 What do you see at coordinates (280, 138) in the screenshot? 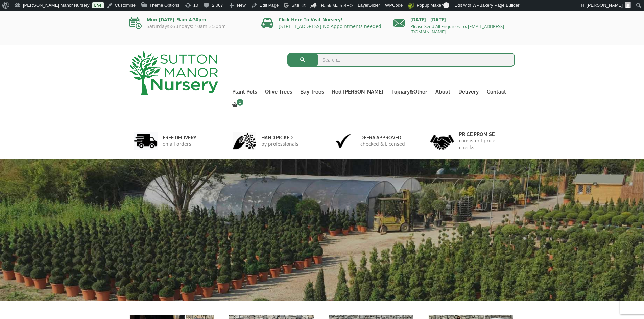
I see `h6: hand picked` at bounding box center [280, 138].